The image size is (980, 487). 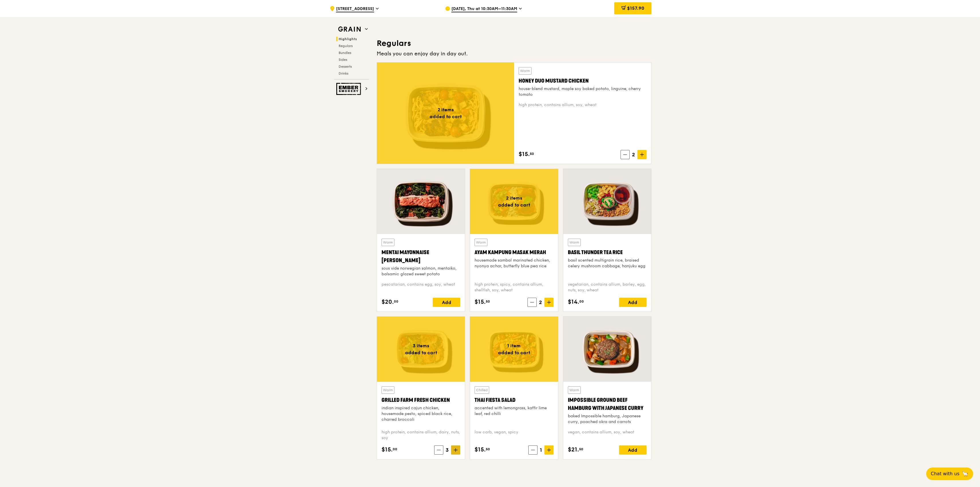 What do you see at coordinates (607, 252) in the screenshot?
I see `div: Basil Thunder Tea Rice` at bounding box center [607, 252].